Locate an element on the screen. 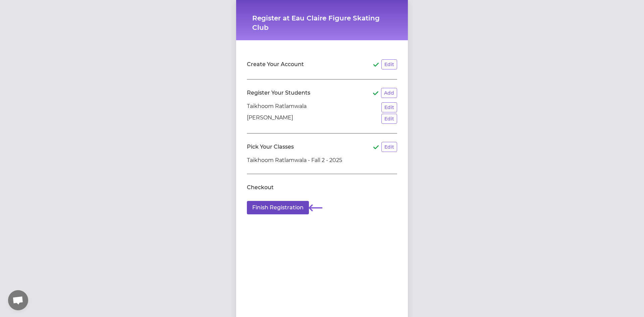 The image size is (644, 317). h2: Pick Your Classes is located at coordinates (271, 147).